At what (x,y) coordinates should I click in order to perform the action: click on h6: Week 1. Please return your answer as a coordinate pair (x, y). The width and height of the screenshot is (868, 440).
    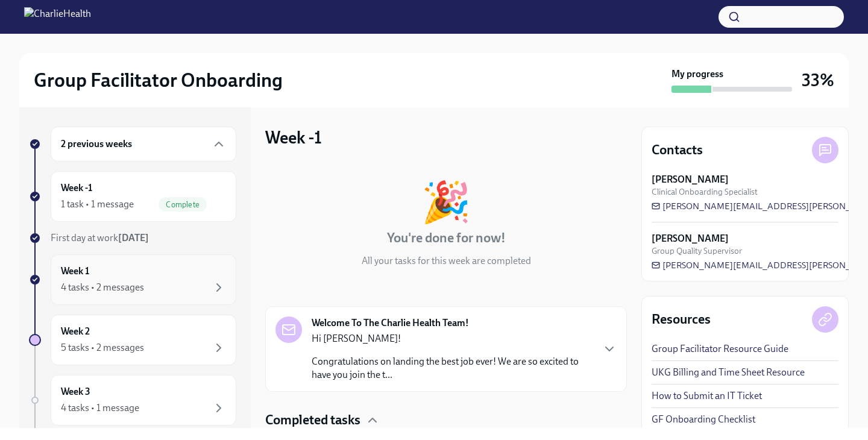
    Looking at the image, I should click on (75, 271).